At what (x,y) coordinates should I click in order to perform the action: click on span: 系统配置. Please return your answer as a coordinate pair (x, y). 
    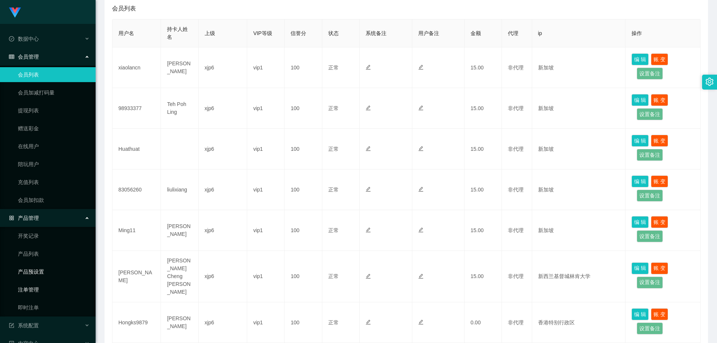
    Looking at the image, I should click on (24, 326).